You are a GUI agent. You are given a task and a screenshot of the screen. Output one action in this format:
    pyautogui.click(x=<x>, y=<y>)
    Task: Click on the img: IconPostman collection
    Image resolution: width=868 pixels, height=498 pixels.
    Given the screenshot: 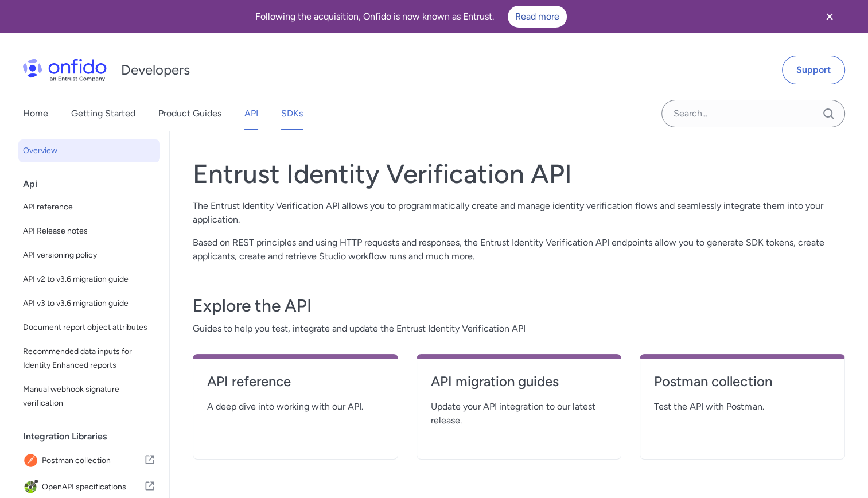 What is the action you would take?
    pyautogui.click(x=32, y=460)
    